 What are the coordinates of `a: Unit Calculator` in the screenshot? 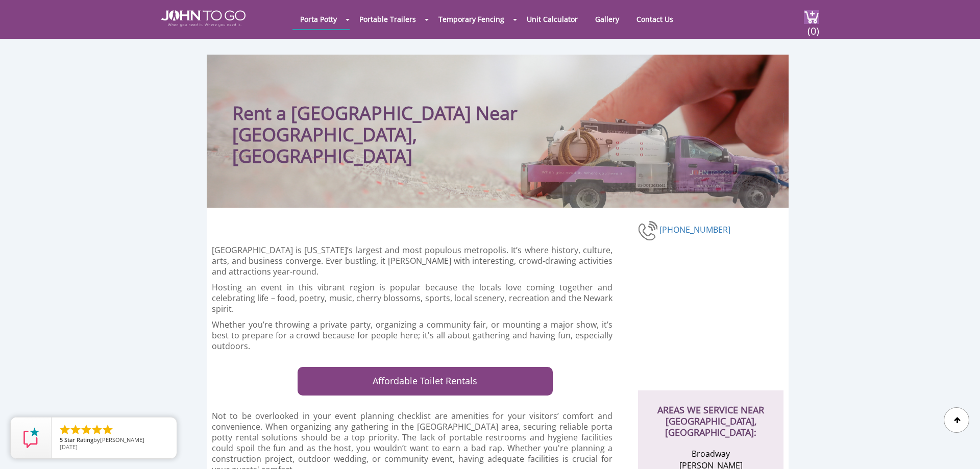 It's located at (553, 19).